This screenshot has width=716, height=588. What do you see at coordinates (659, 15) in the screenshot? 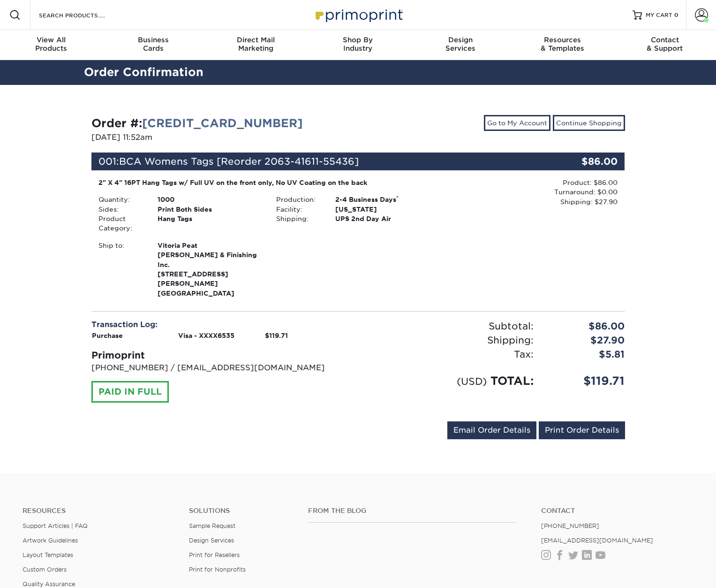
I see `span: MY CART` at bounding box center [659, 15].